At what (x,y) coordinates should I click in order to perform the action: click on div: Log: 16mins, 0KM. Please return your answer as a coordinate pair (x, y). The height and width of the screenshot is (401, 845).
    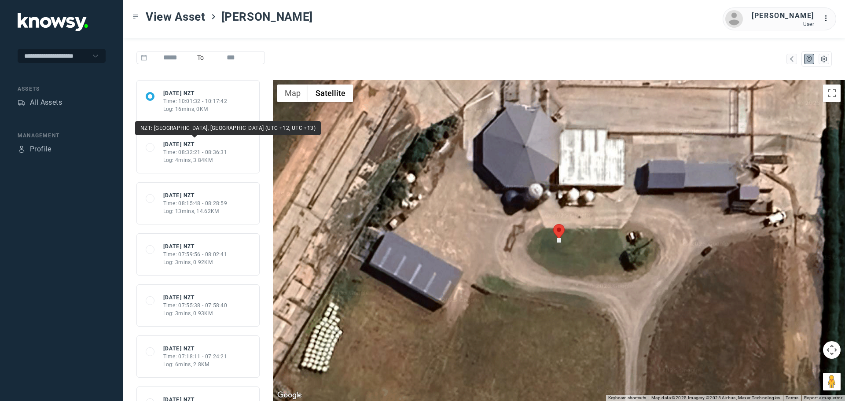
    Looking at the image, I should click on (195, 109).